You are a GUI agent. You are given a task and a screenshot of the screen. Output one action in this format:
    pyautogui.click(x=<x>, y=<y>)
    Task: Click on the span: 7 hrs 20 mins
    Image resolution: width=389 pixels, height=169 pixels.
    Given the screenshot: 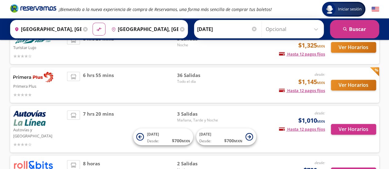 What is the action you would take?
    pyautogui.click(x=98, y=129)
    